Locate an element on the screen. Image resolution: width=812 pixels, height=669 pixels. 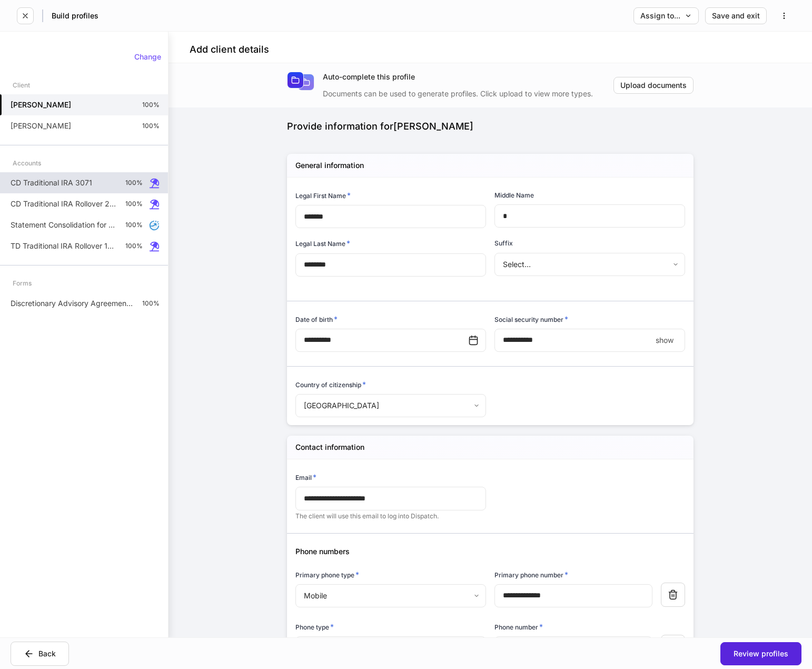
h6: Phone type is located at coordinates (314, 627).